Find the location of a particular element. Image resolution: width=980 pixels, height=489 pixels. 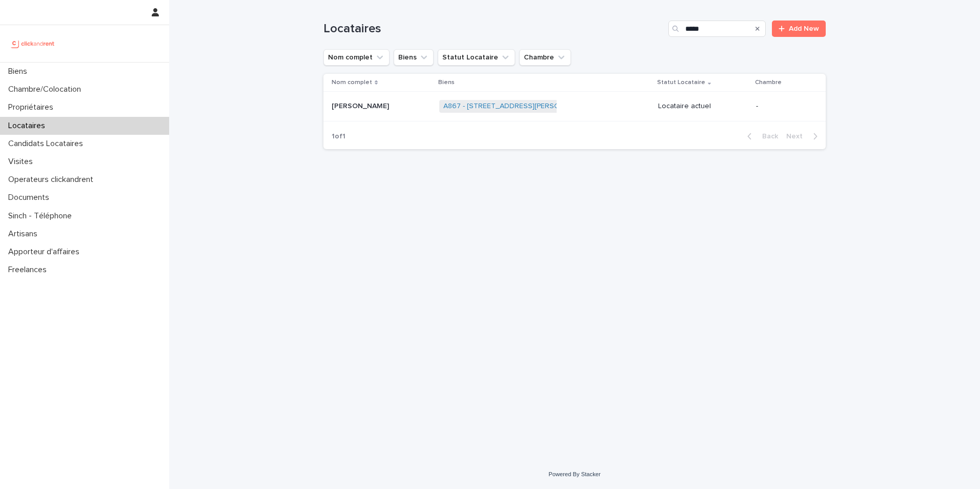

p: Sinch - Téléphone is located at coordinates (42, 216).